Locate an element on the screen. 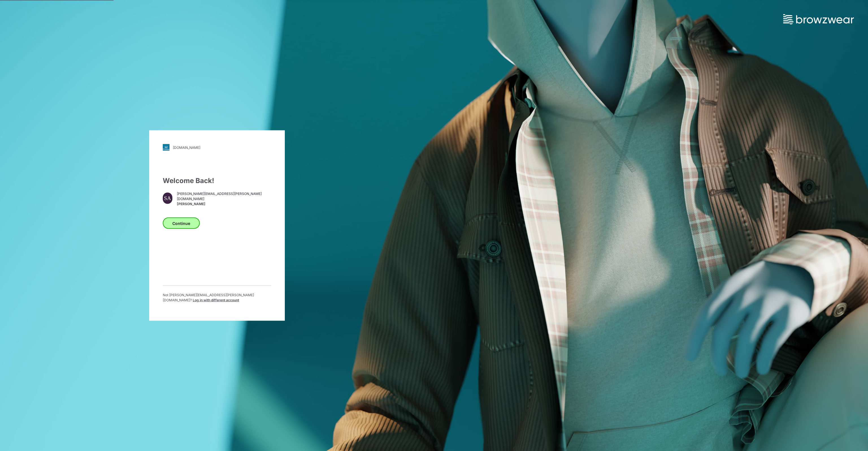 The width and height of the screenshot is (868, 451). span: Log in with different account is located at coordinates (216, 300).